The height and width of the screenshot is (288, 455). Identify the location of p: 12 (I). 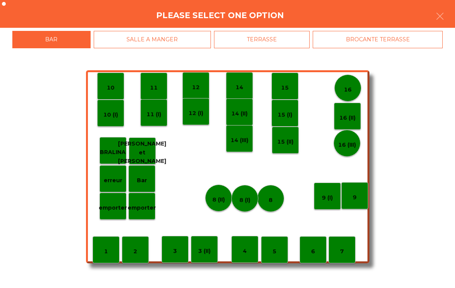
(196, 113).